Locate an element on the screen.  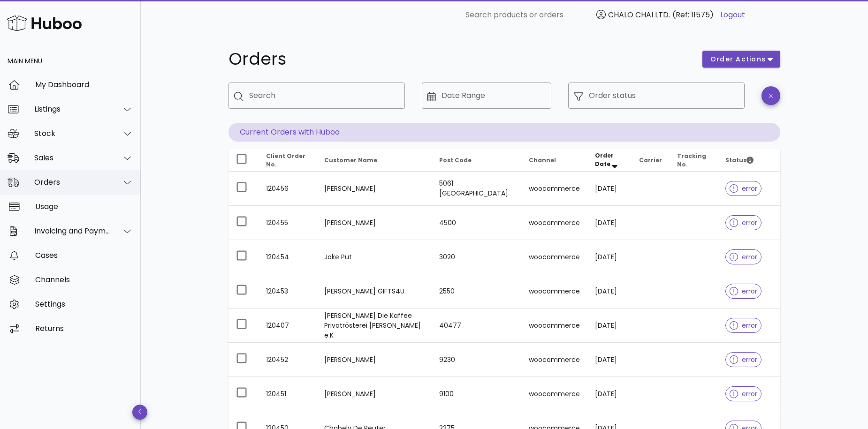
div: Channels is located at coordinates (84, 280).